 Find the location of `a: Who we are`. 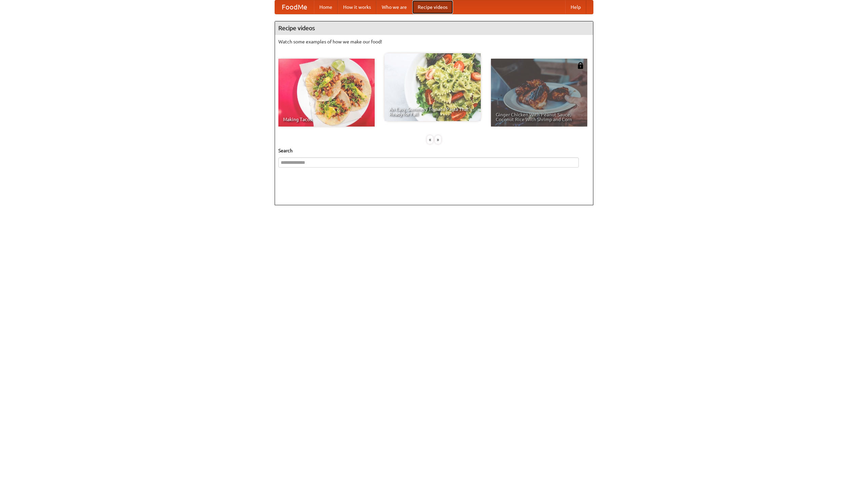

a: Who we are is located at coordinates (394, 7).